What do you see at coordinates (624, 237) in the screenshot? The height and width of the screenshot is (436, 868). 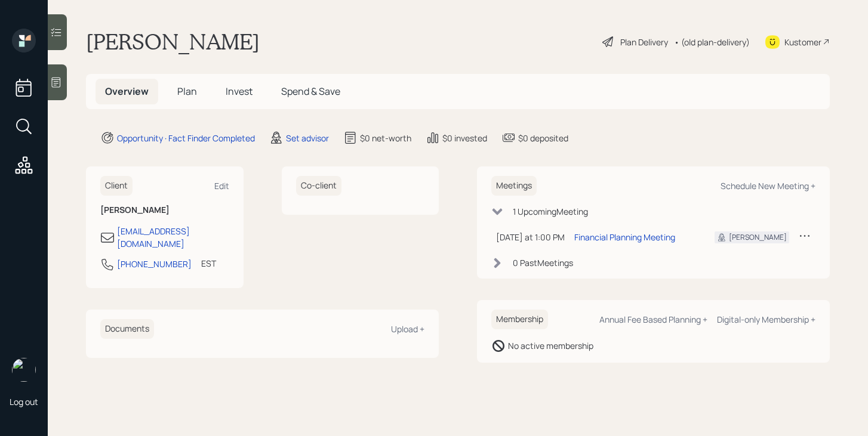 I see `div: Financial Planning Meeting` at bounding box center [624, 237].